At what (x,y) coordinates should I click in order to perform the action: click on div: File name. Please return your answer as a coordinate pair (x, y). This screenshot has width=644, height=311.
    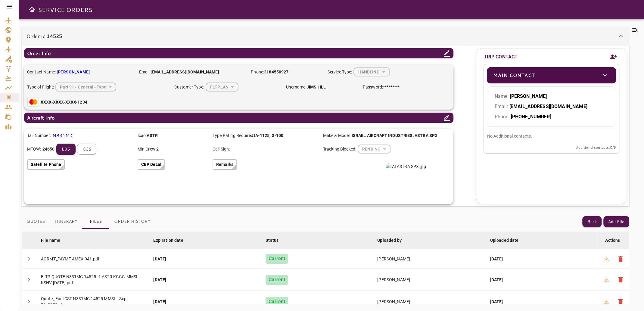
    Looking at the image, I should click on (51, 241).